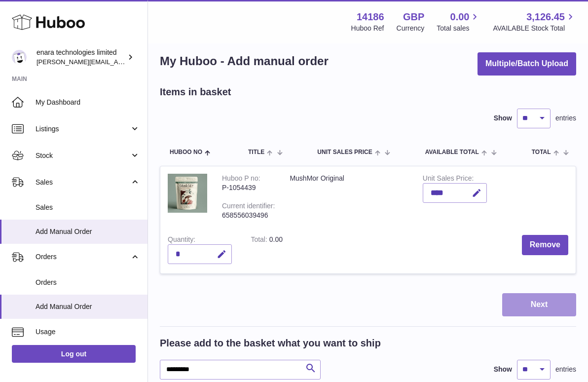 The height and width of the screenshot is (382, 588). I want to click on h1: My Huboo - Add manual order, so click(244, 61).